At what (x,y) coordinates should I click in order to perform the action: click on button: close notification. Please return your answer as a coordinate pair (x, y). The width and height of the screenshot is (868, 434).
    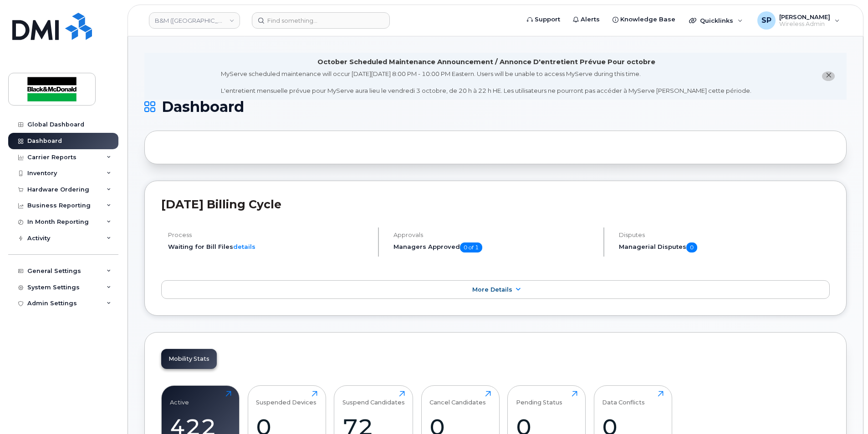
    Looking at the image, I should click on (829, 76).